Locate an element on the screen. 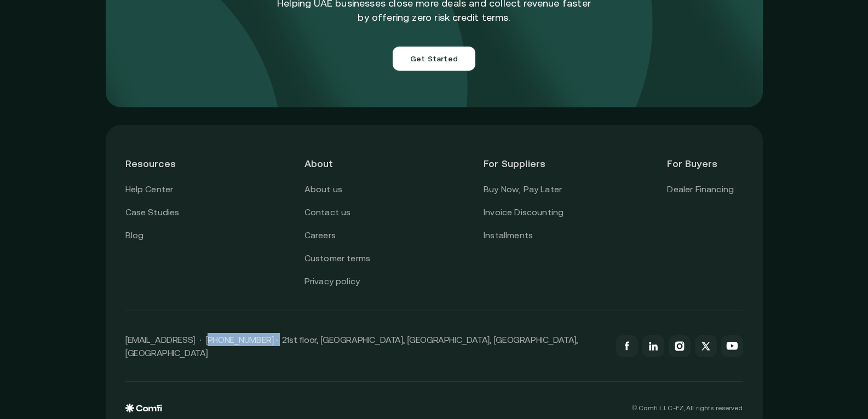 The image size is (868, 419). a: Customer terms is located at coordinates (338, 258).